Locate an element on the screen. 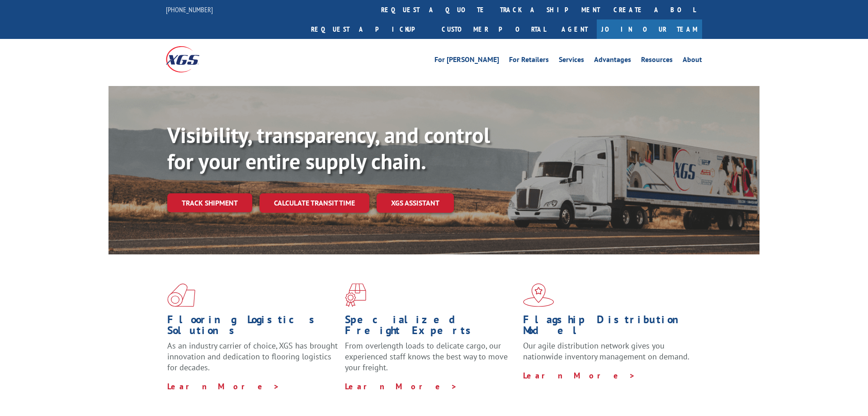 The width and height of the screenshot is (868, 416). img: xgs-icon-total-supply-chain-intelligence-red is located at coordinates (181, 295).